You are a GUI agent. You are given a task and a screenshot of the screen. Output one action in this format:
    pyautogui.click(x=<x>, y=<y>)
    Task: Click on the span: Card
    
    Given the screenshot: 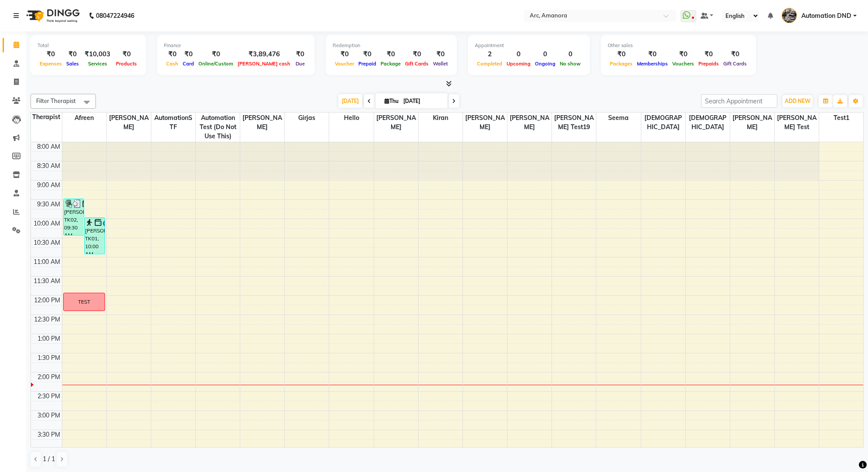 What is the action you would take?
    pyautogui.click(x=188, y=64)
    